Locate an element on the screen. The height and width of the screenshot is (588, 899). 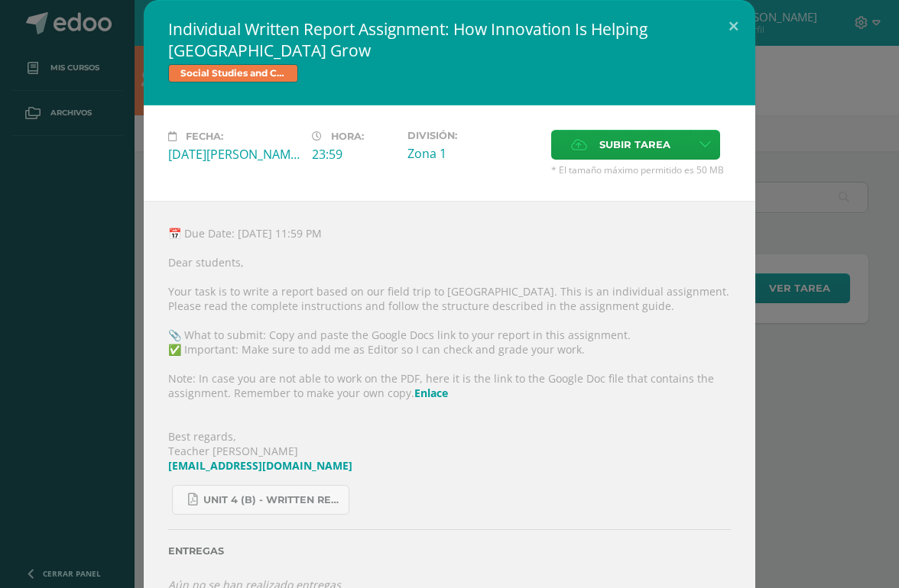
a: Enlace is located at coordinates (431, 392).